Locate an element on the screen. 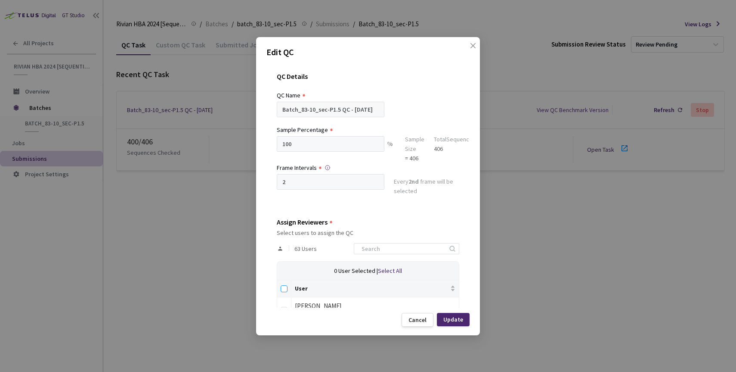 The width and height of the screenshot is (736, 372). input: e.g. 10 is located at coordinates (331, 144).